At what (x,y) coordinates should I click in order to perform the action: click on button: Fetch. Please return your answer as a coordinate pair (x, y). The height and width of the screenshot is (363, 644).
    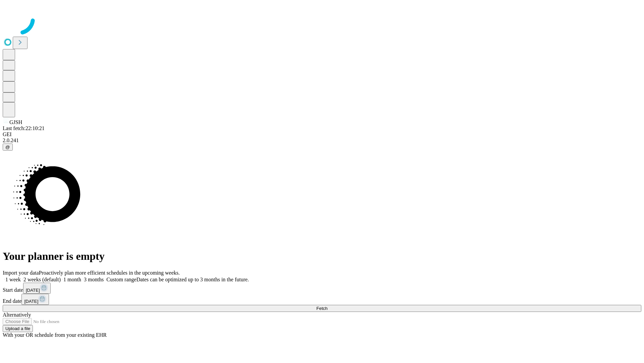
    Looking at the image, I should click on (322, 307).